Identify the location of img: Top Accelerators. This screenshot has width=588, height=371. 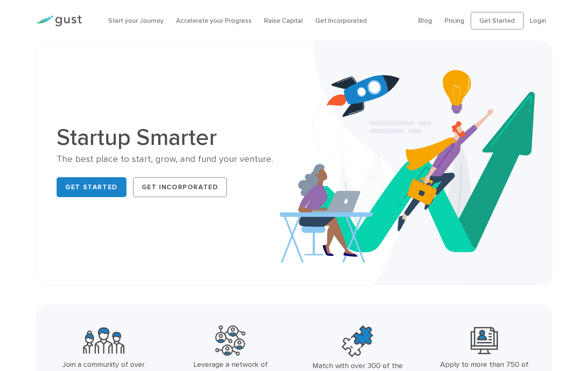
(358, 341).